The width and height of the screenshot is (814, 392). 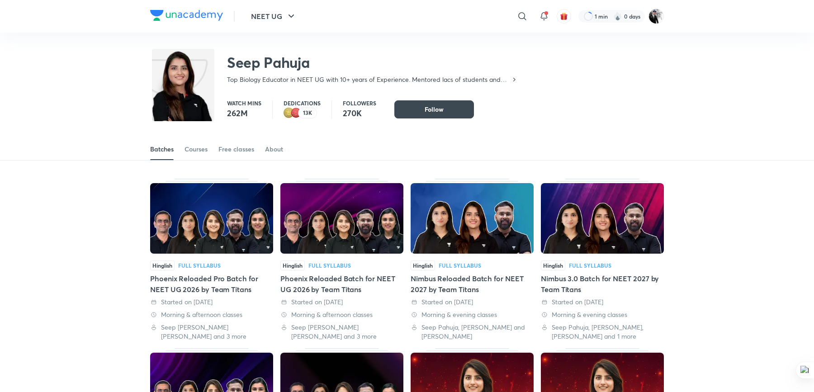 I want to click on img: Nagesh M, so click(x=656, y=16).